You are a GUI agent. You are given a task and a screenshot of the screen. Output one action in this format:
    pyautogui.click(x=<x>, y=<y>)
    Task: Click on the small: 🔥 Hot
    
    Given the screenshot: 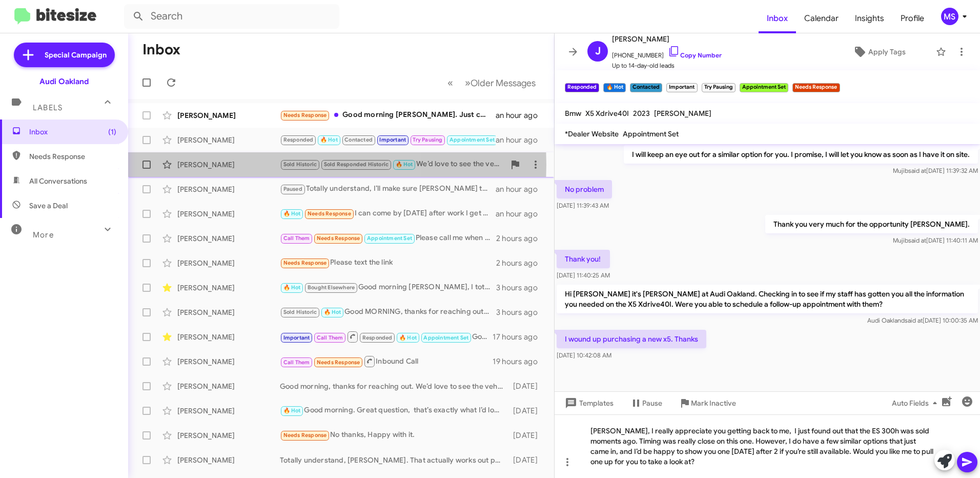 What is the action you would take?
    pyautogui.click(x=614, y=87)
    